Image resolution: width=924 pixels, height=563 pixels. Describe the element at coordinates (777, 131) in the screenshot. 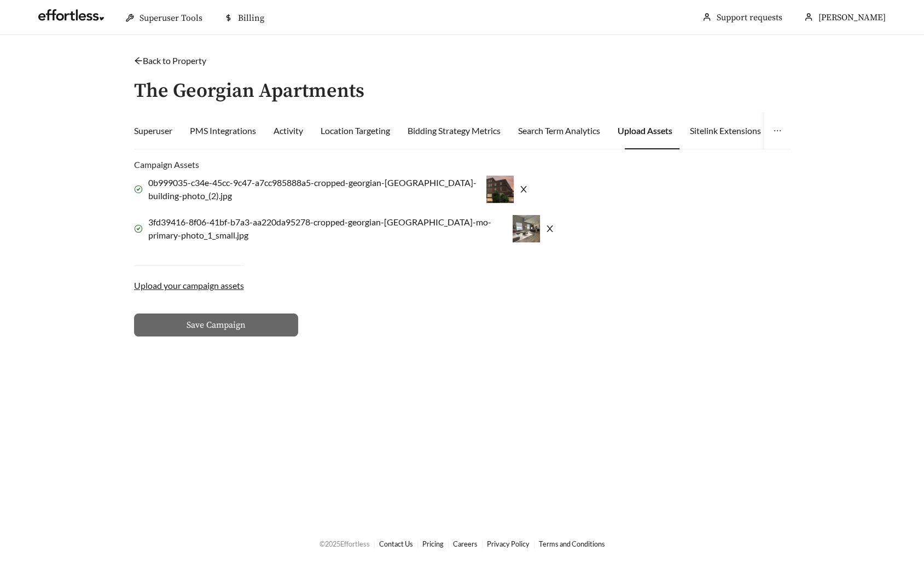

I see `span: ellipsis` at that location.